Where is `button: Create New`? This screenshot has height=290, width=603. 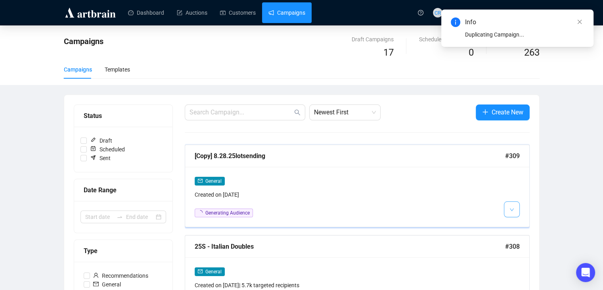
button: Create New is located at coordinates (503, 112).